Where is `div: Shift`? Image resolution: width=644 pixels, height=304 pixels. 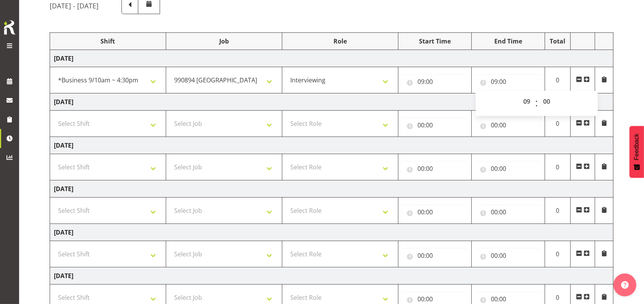
div: Shift is located at coordinates (107, 41).